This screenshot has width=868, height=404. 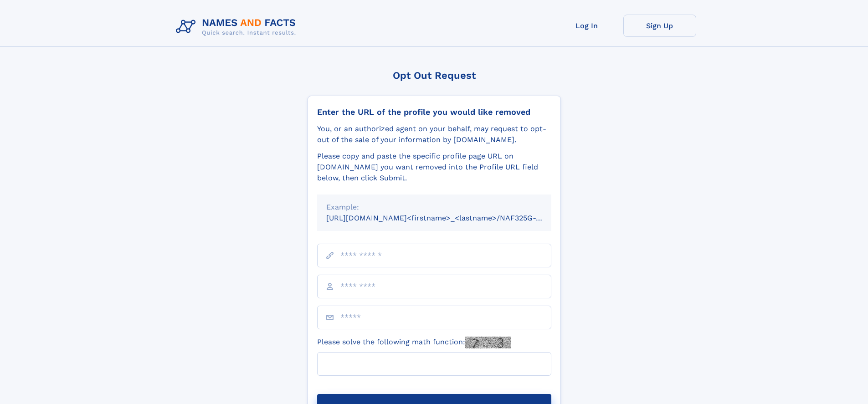 What do you see at coordinates (434, 135) in the screenshot?
I see `div: You, or an authorized agent on your behalf, may request to opt-out of the sale of your informatio...` at bounding box center [434, 135].